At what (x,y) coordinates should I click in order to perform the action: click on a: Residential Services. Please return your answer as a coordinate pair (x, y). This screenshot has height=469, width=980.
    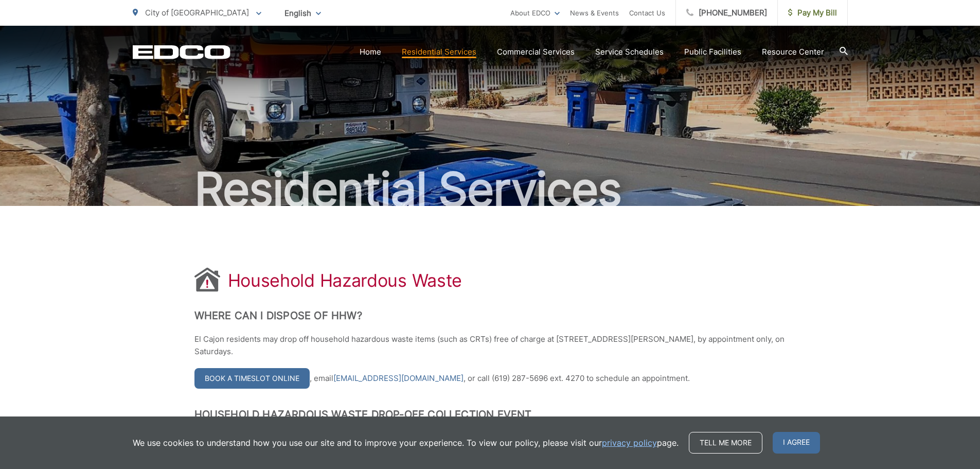
    Looking at the image, I should click on (439, 52).